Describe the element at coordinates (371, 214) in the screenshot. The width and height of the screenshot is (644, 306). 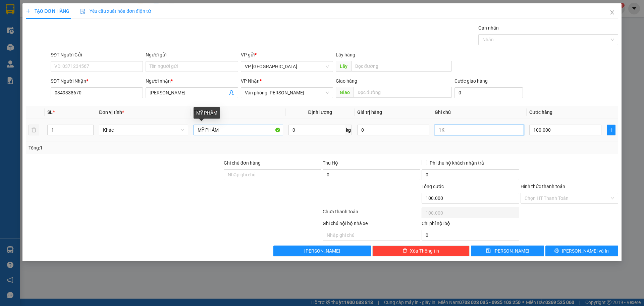
I see `div: Chưa thanh toán` at that location.